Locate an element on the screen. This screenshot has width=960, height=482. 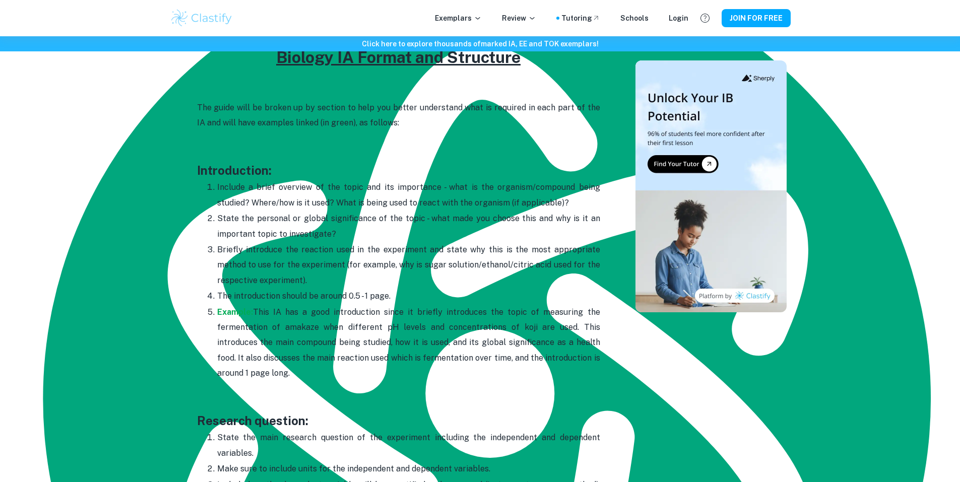
strong: Example: is located at coordinates (235, 312).